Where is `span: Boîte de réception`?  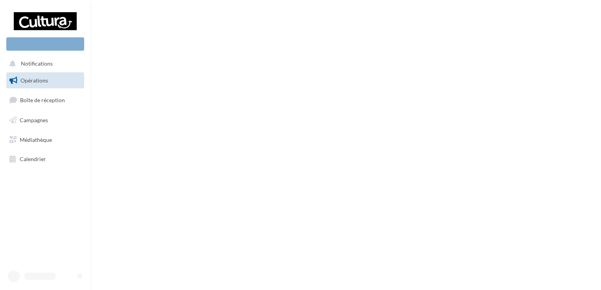 span: Boîte de réception is located at coordinates (42, 100).